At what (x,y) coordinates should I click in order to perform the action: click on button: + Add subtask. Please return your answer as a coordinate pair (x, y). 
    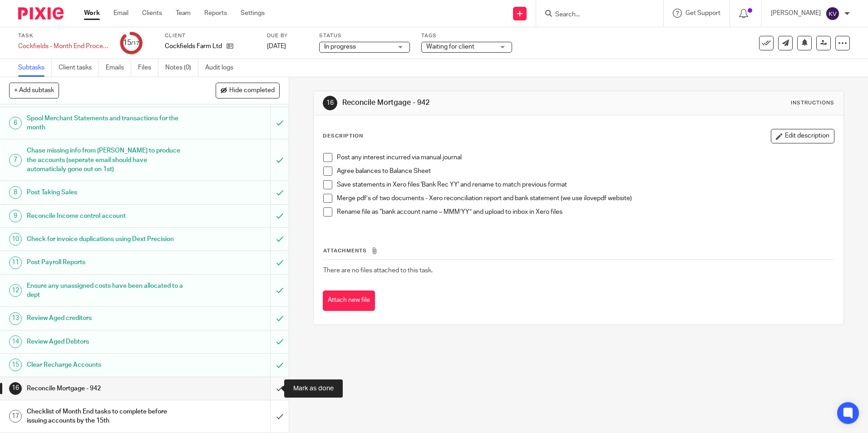
    Looking at the image, I should click on (34, 91).